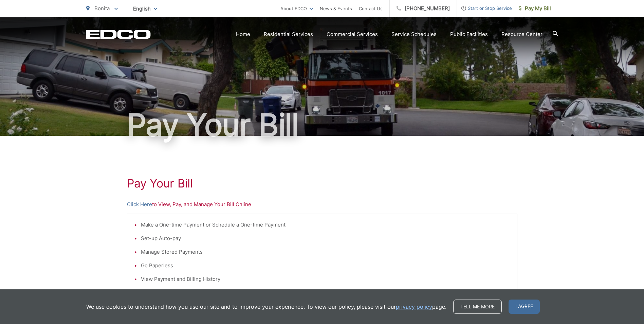 The image size is (644, 324). I want to click on a: Public Facilities, so click(469, 34).